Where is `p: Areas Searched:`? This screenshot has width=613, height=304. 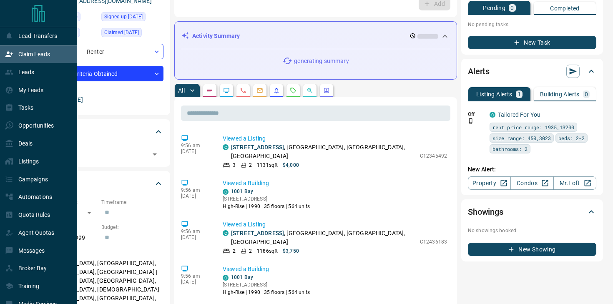
p: Areas Searched: is located at coordinates (99, 253).